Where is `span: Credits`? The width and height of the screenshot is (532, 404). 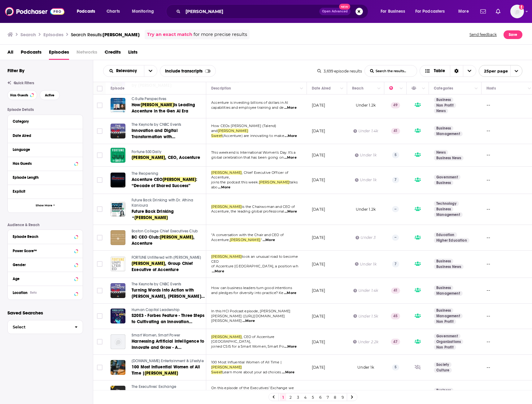 span: Credits is located at coordinates (112, 53).